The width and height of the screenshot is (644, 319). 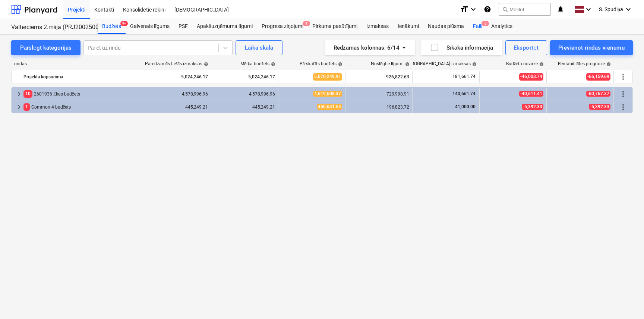 What do you see at coordinates (526, 48) in the screenshot?
I see `button: Eksportēt` at bounding box center [526, 48].